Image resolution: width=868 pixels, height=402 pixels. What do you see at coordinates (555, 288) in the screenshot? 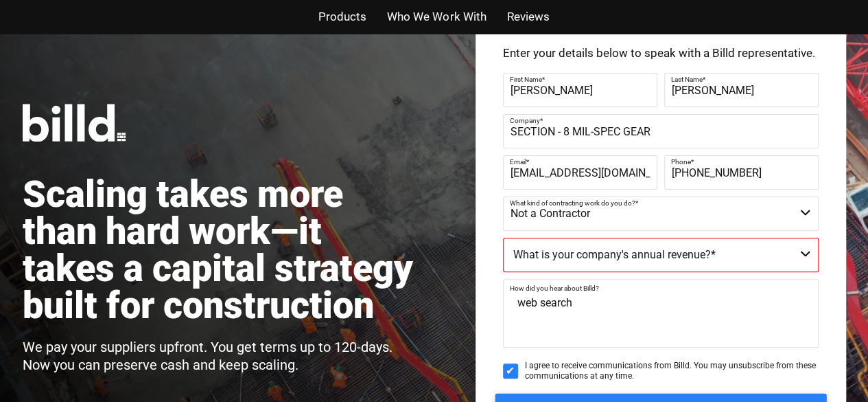
I see `span: How did you hear about Billd?` at bounding box center [555, 288].